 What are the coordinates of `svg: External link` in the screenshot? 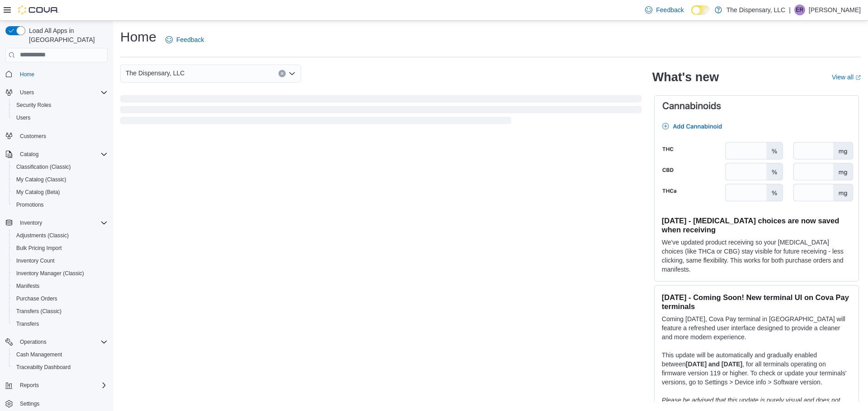 It's located at (858, 78).